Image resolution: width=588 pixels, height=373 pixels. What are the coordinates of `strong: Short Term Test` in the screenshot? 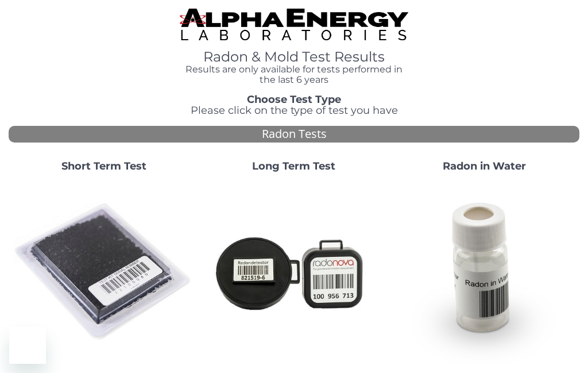 It's located at (104, 166).